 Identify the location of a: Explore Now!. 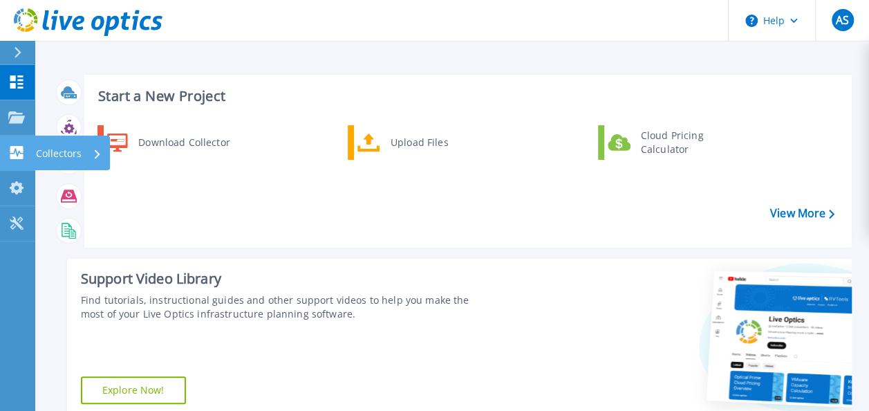
(133, 390).